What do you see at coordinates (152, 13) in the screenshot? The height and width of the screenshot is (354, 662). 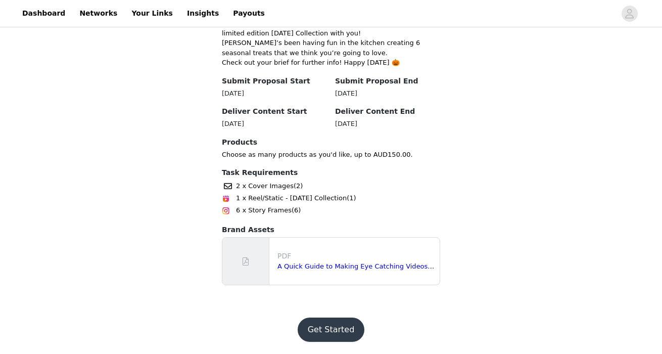 I see `a: Your Links` at bounding box center [152, 13].